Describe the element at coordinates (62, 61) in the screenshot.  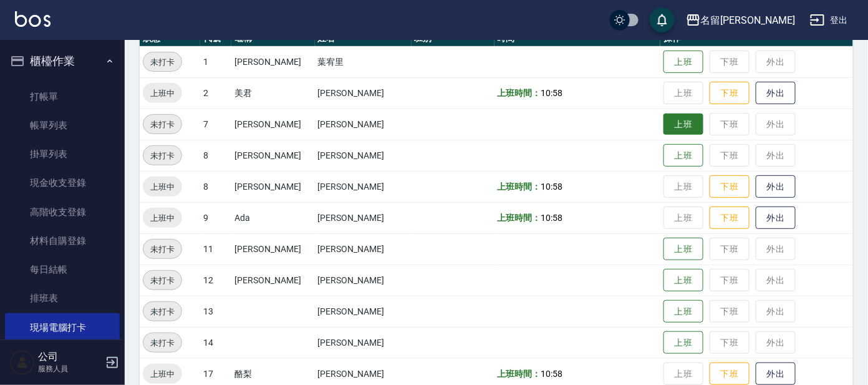
I see `button: 櫃檯作業` at that location.